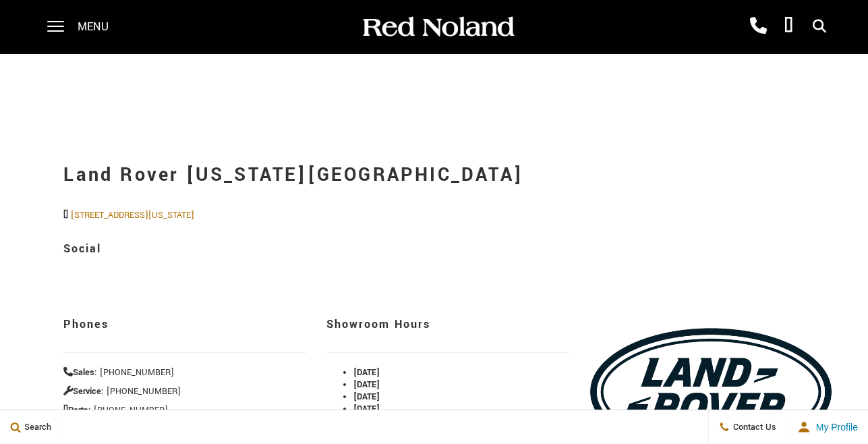 The image size is (868, 444). What do you see at coordinates (448, 249) in the screenshot?
I see `h3: Social` at bounding box center [448, 249].